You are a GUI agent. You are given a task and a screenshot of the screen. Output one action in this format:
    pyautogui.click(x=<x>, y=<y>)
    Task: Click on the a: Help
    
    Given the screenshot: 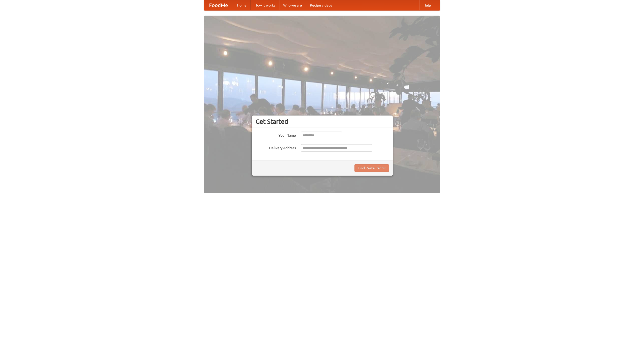 What is the action you would take?
    pyautogui.click(x=427, y=5)
    